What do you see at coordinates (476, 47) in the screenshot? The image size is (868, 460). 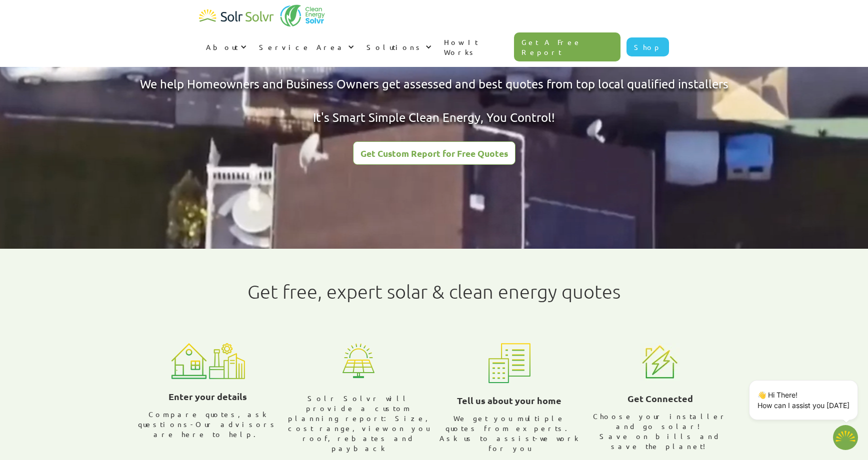 I see `a: How It Works` at bounding box center [476, 47].